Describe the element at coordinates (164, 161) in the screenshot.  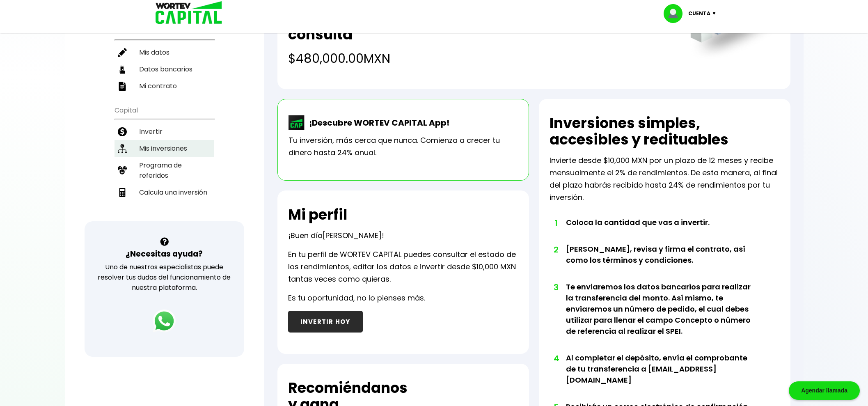
I see `ul: Capital` at that location.